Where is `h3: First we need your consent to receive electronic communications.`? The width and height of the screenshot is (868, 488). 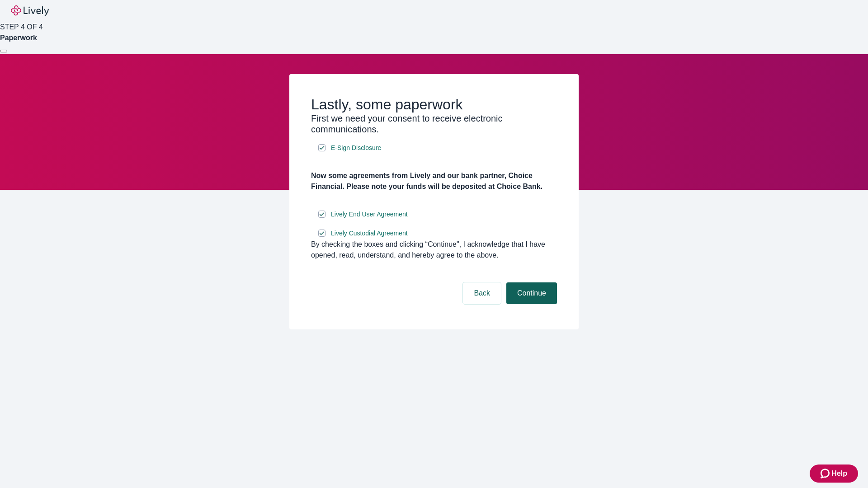 h3: First we need your consent to receive electronic communications. is located at coordinates (434, 124).